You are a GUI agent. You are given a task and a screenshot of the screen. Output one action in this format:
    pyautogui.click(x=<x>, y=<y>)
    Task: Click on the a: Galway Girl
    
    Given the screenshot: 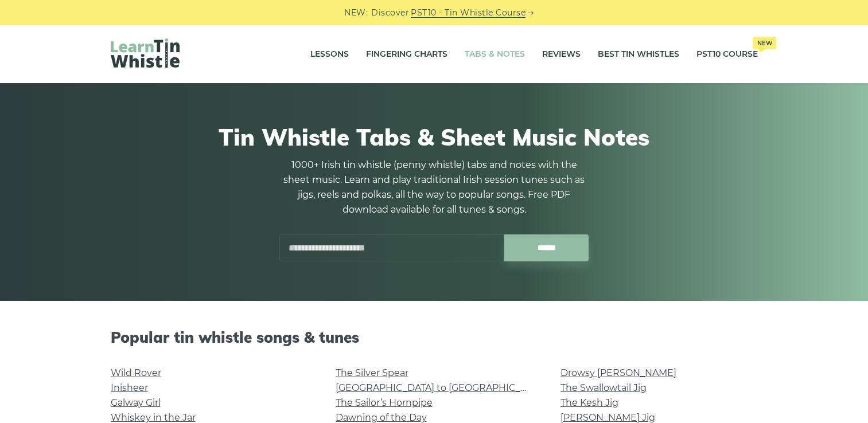 What is the action you would take?
    pyautogui.click(x=135, y=403)
    